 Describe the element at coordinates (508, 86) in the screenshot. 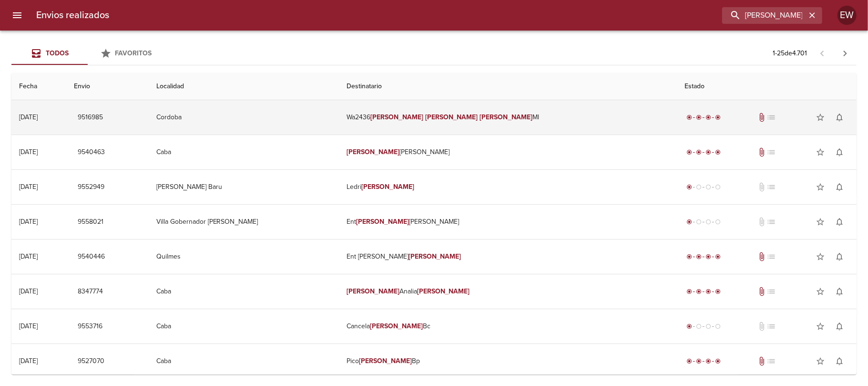

I see `th: Destinatario` at that location.